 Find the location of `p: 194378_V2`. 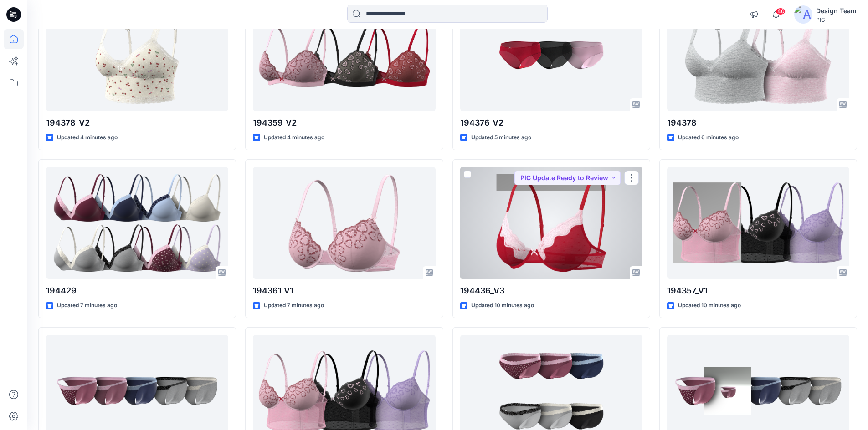

p: 194378_V2 is located at coordinates (137, 123).